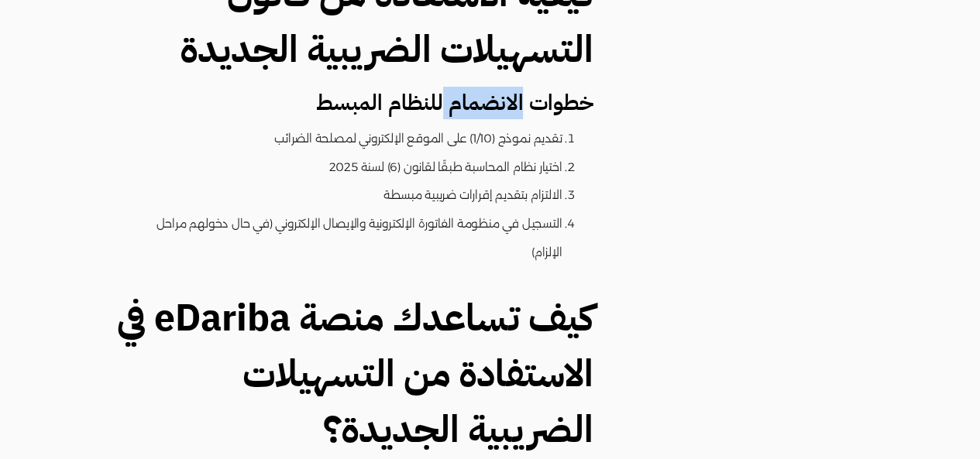 Image resolution: width=980 pixels, height=459 pixels. Describe the element at coordinates (350, 195) in the screenshot. I see `li: الالتزام بتقديم إقرارات ضريبية مبسطة` at that location.